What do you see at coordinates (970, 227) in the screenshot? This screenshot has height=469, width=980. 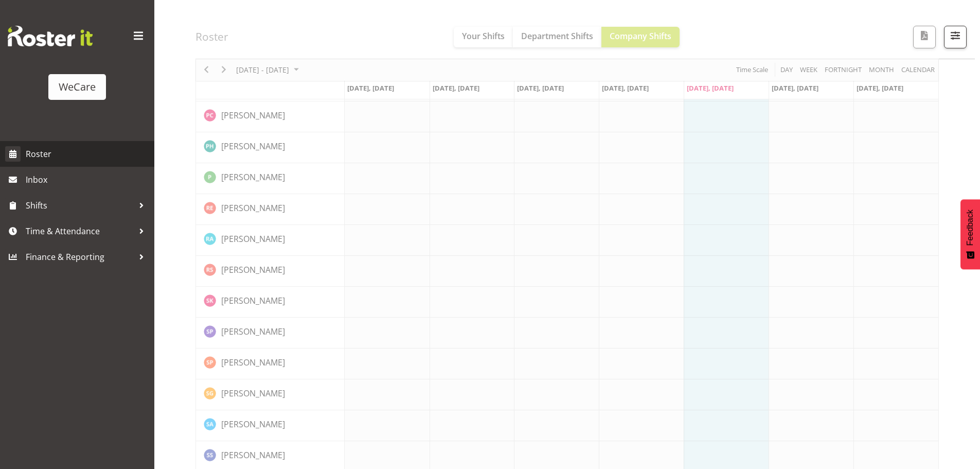 I see `span: Feedback` at bounding box center [970, 227].